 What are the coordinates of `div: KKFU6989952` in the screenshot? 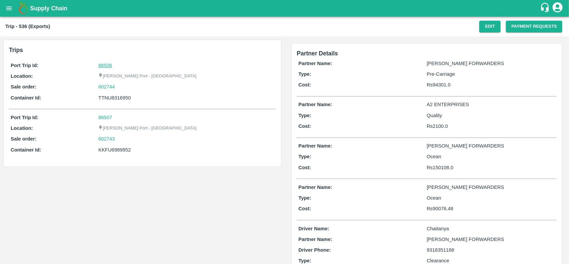 It's located at (186, 150).